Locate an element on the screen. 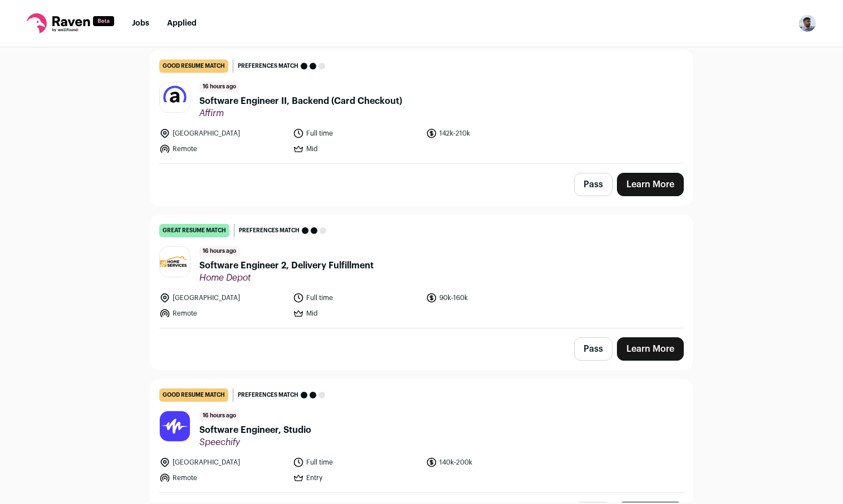 This screenshot has height=504, width=843. a: great resume match Preferences match 16 hours ago Software Engineer 2, Delivery Fulfillment Home ... is located at coordinates (422, 271).